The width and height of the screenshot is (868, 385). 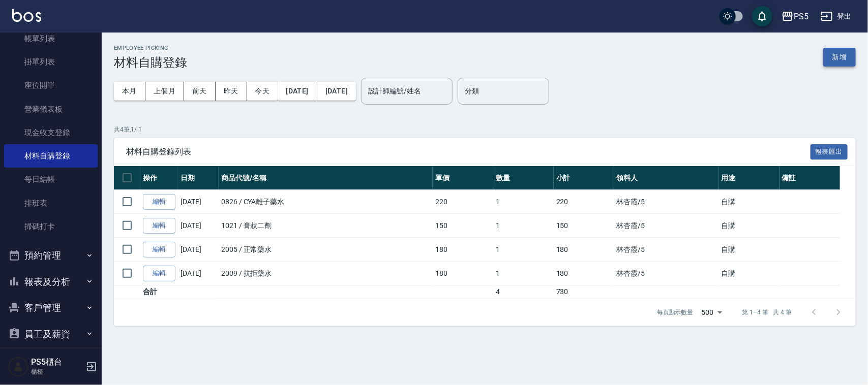 What do you see at coordinates (51, 282) in the screenshot?
I see `button: 報表及分析` at bounding box center [51, 282].